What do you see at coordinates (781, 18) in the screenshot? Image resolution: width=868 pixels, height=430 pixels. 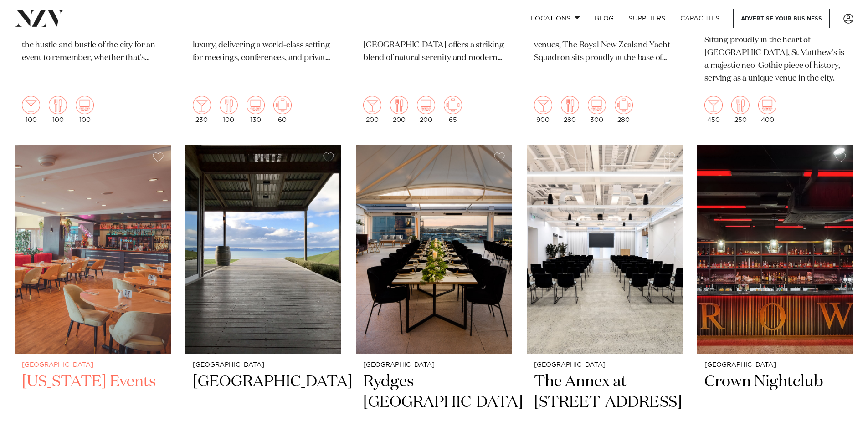 I see `a: Advertise your business` at bounding box center [781, 18].